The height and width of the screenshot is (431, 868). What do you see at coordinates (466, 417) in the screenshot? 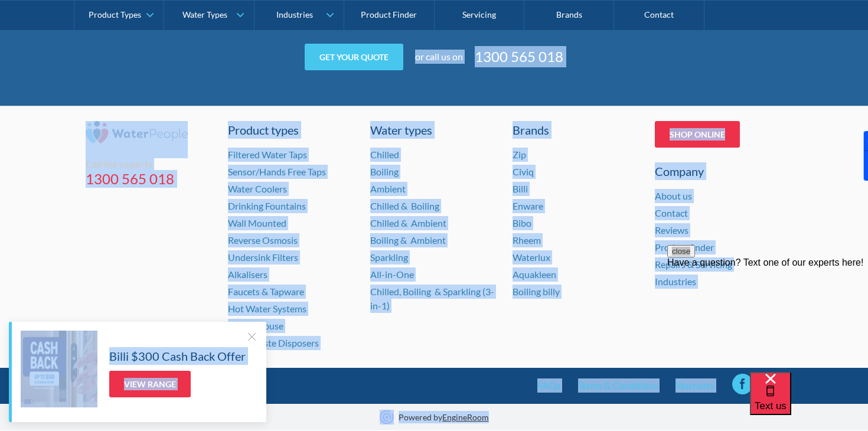
I see `a: EngineRoom` at bounding box center [466, 417].